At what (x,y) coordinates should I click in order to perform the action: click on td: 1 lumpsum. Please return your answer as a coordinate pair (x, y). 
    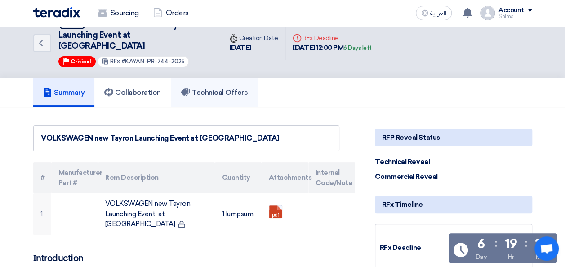
    Looking at the image, I should click on (238, 214).